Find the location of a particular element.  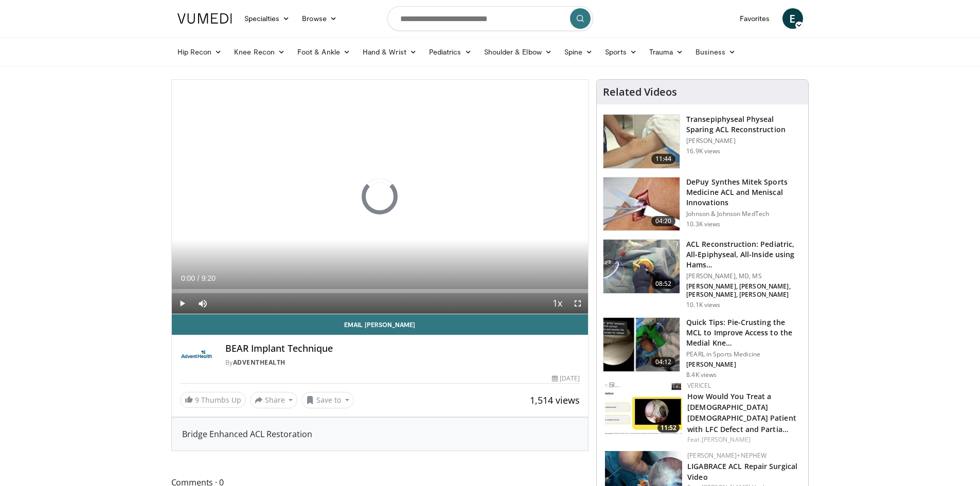

h4: Related Videos is located at coordinates (640, 92).